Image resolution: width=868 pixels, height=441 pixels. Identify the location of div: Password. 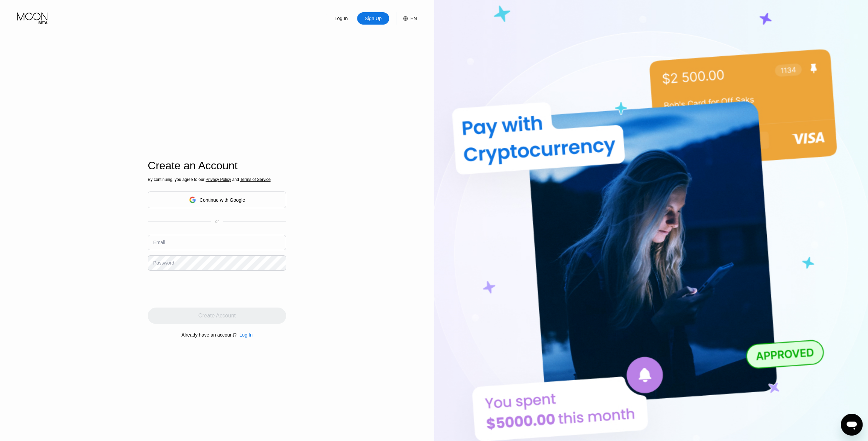
(163, 262).